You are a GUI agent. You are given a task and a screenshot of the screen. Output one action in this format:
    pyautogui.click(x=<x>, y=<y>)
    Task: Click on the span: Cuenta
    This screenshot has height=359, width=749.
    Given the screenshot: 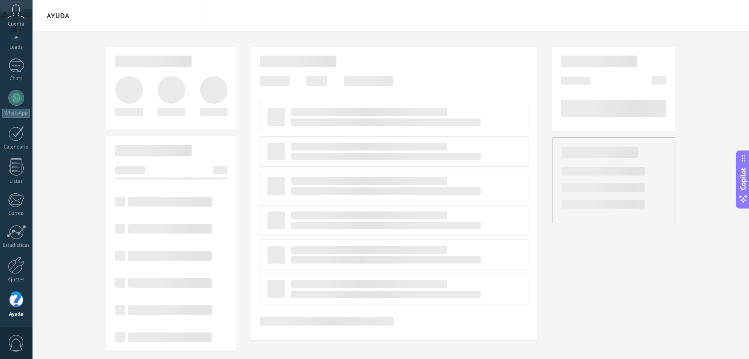 What is the action you would take?
    pyautogui.click(x=16, y=24)
    